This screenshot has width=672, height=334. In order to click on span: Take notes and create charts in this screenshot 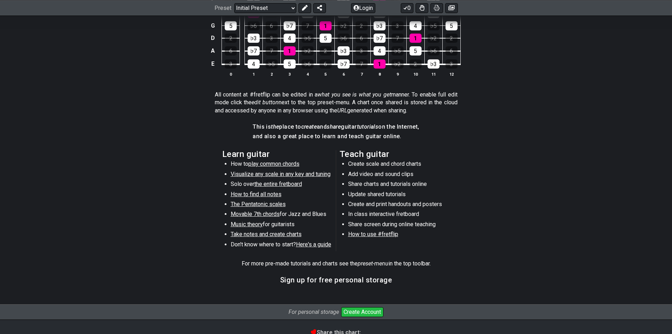, I will do `click(266, 234)`.